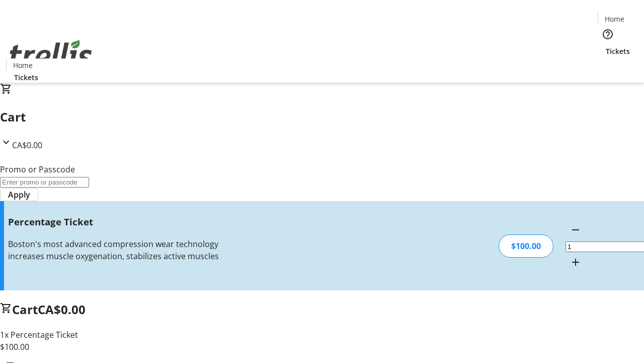 The height and width of the screenshot is (363, 644). I want to click on button: Cart, so click(608, 66).